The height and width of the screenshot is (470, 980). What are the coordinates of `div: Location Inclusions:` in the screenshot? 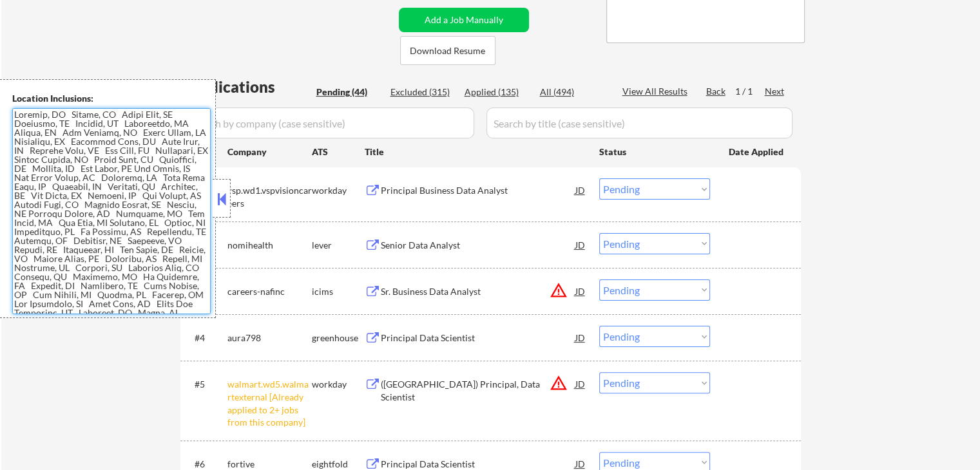 It's located at (111, 99).